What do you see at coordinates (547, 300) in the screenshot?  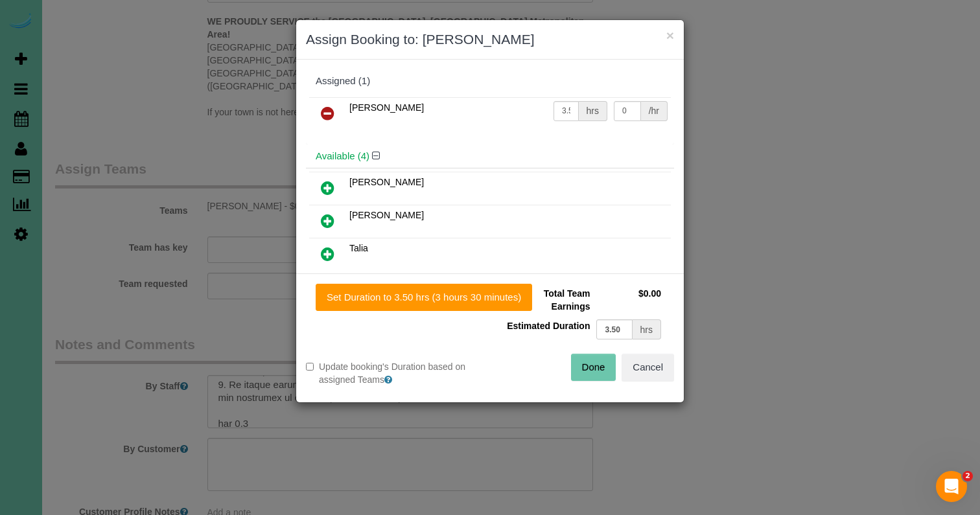 I see `td: Total Team Earnings` at bounding box center [547, 300].